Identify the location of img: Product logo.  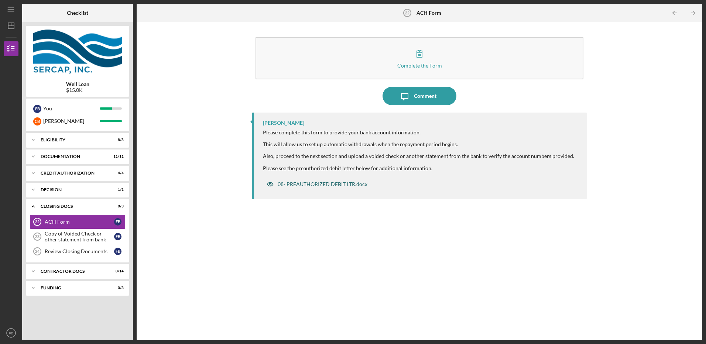
(78, 52).